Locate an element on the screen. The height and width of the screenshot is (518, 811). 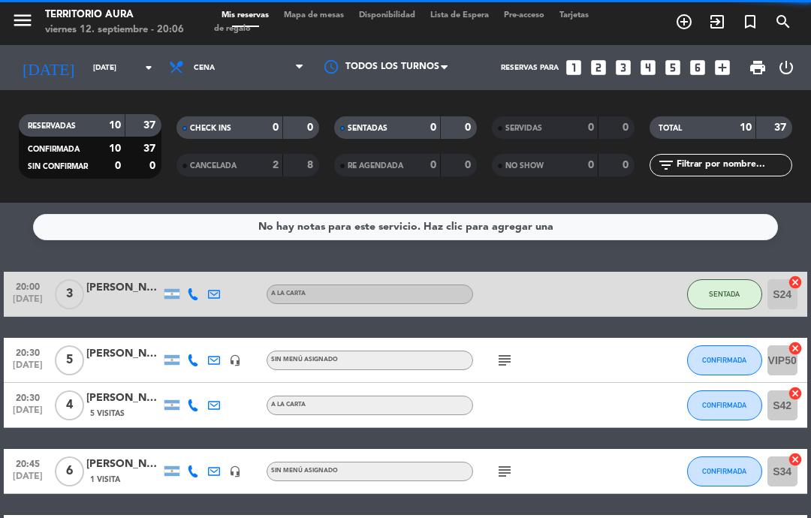
span: Mis reservas is located at coordinates (245, 15).